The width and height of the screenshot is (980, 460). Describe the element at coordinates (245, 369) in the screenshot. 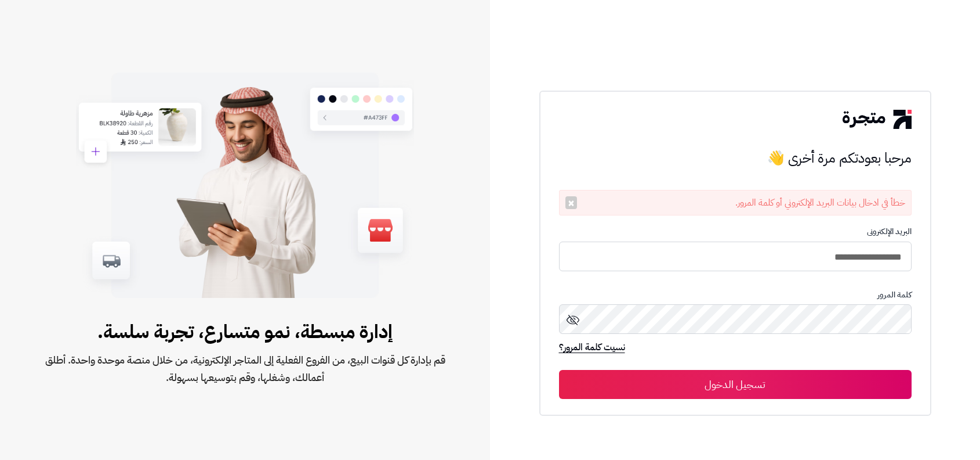

I see `span: قم بإدارة كل قنوات البيع، من الفروع الفعلية إلى المتاجر الإلكترونية، من خلال منصة موحدة واحدة. أط...` at that location.